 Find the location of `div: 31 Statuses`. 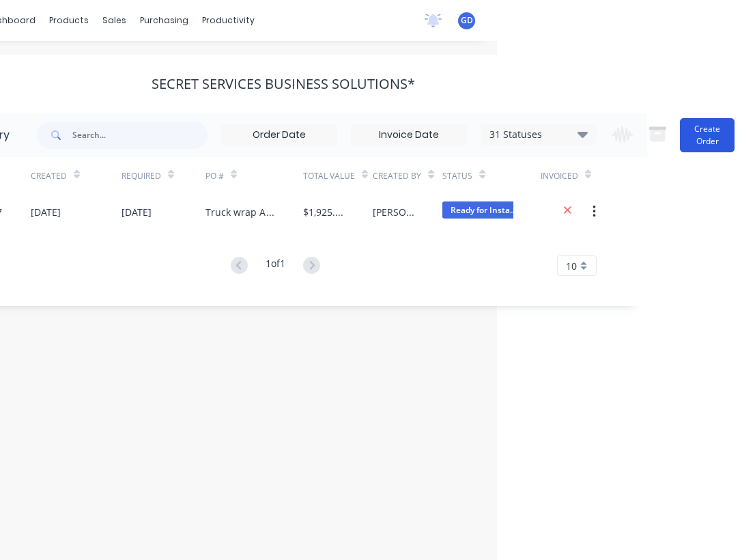

div: 31 Statuses is located at coordinates (539, 134).